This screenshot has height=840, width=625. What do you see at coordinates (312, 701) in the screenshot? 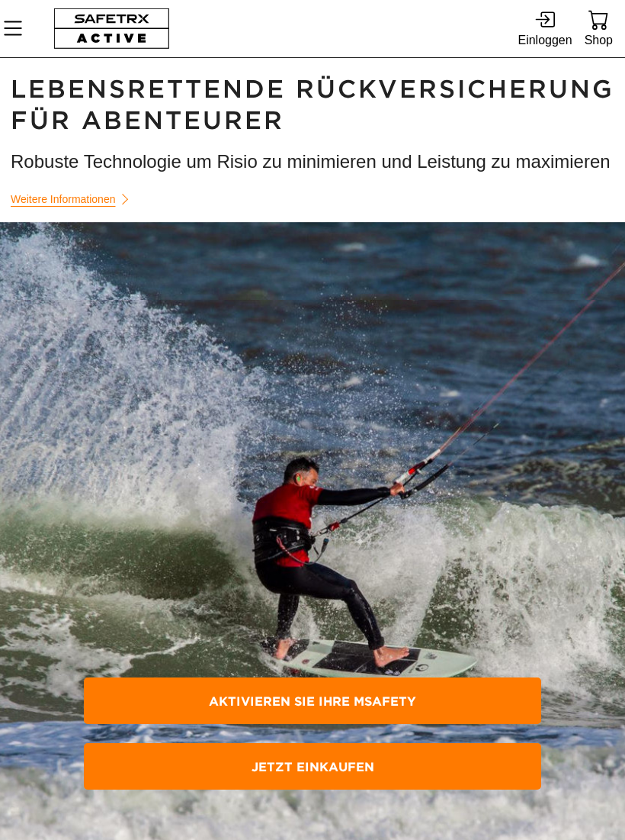
I see `a: Aktivieren Sie Ihre MSafety` at bounding box center [312, 701].